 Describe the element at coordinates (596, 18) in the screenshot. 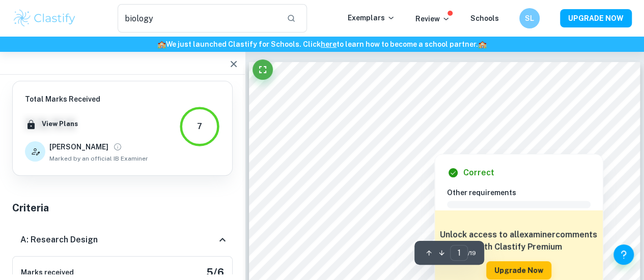

I see `button: UPGRADE NOW` at that location.